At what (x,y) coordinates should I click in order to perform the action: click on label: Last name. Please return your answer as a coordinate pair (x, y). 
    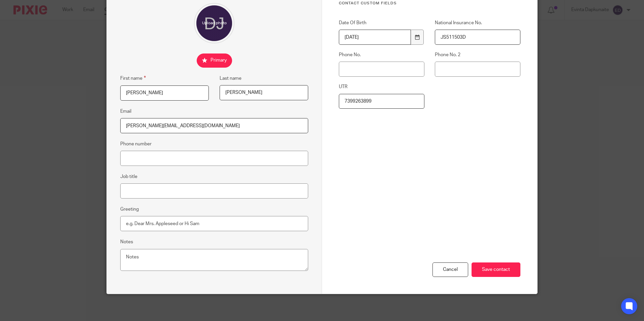
    Looking at the image, I should click on (230, 78).